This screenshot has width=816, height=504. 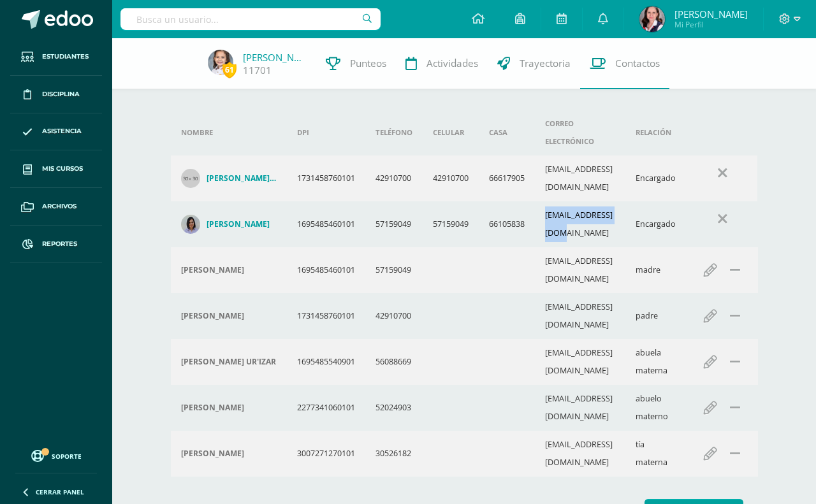 I want to click on a: Asistencia, so click(x=56, y=132).